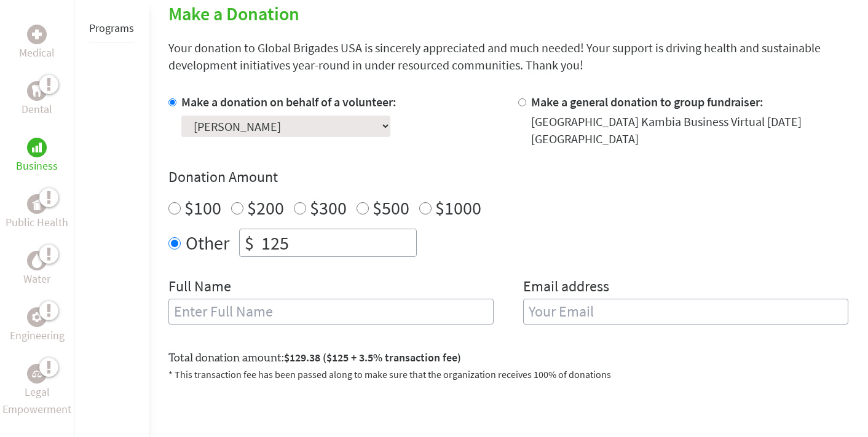 The image size is (868, 437). Describe the element at coordinates (458, 208) in the screenshot. I see `label: $1000` at that location.